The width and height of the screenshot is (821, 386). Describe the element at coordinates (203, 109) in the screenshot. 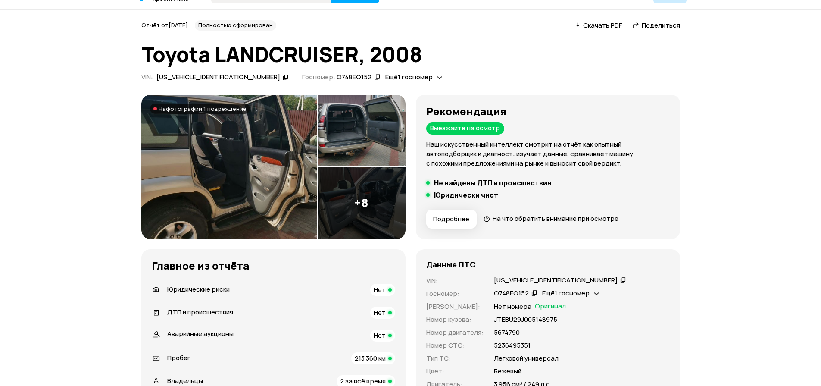

I see `span: На фотографии 1 повреждение` at that location.